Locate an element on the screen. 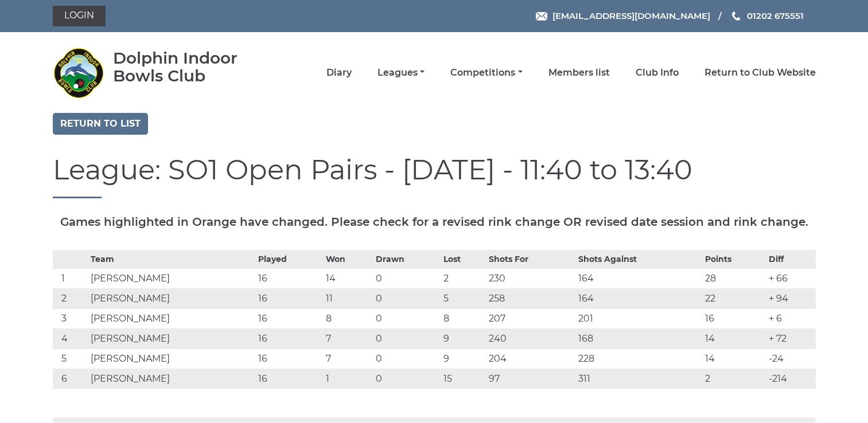 The image size is (868, 423). td: 240 is located at coordinates (531, 338).